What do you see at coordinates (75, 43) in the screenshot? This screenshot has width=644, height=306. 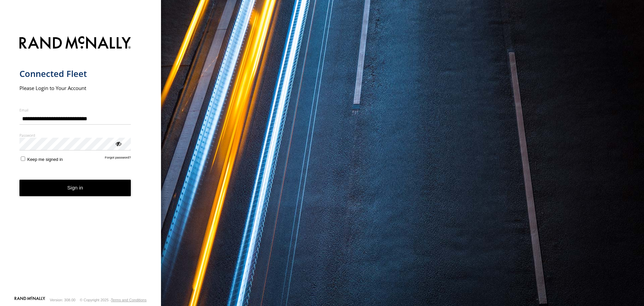 I see `img: Rand McNally` at bounding box center [75, 43].